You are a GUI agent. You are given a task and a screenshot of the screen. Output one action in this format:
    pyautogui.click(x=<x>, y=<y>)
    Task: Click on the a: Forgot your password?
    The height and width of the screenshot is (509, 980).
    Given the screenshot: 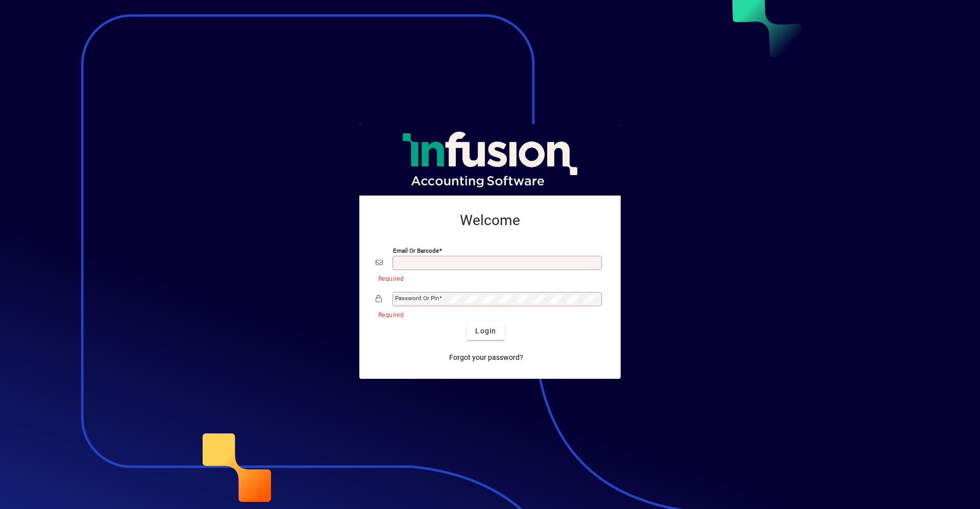 What is the action you would take?
    pyautogui.click(x=486, y=357)
    